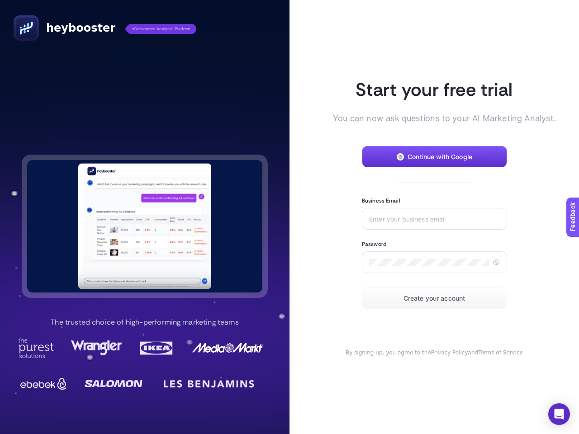 The image size is (579, 434). Describe the element at coordinates (144, 323) in the screenshot. I see `p: The trusted choice of high-performing marketing teams` at that location.